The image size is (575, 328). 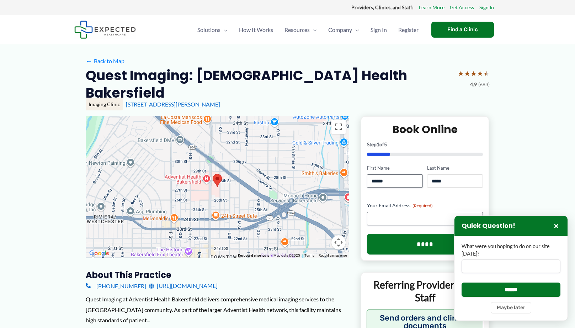 I want to click on span: How It Works, so click(x=256, y=30).